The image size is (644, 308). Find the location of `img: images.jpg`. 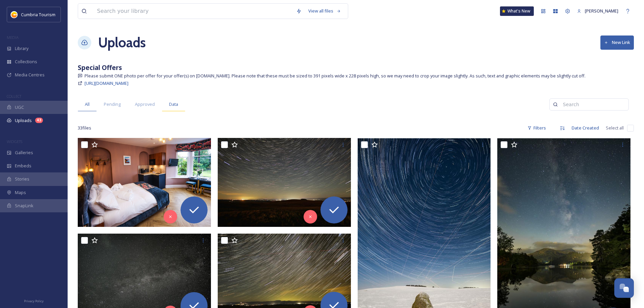

img: images.jpg is located at coordinates (14, 15).